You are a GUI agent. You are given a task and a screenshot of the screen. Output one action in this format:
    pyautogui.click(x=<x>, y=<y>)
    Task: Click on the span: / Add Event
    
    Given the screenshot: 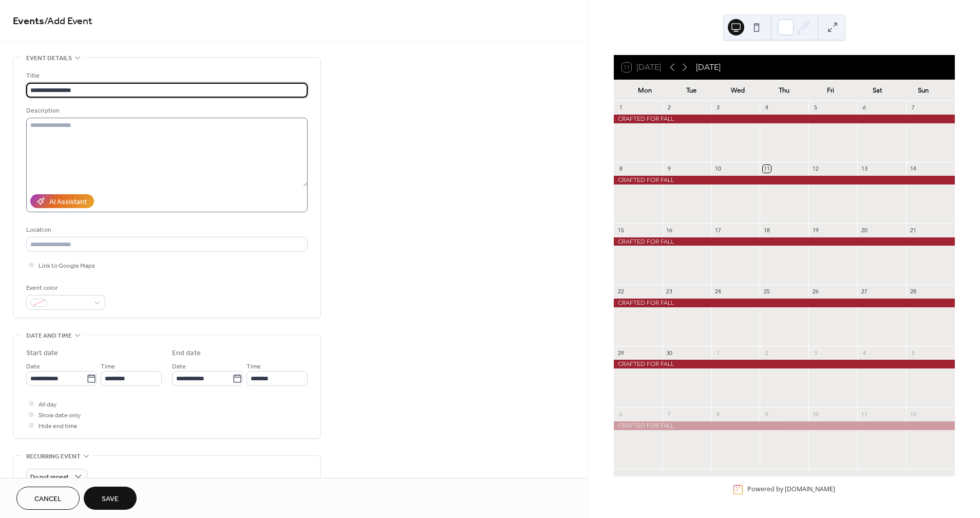 What is the action you would take?
    pyautogui.click(x=69, y=21)
    